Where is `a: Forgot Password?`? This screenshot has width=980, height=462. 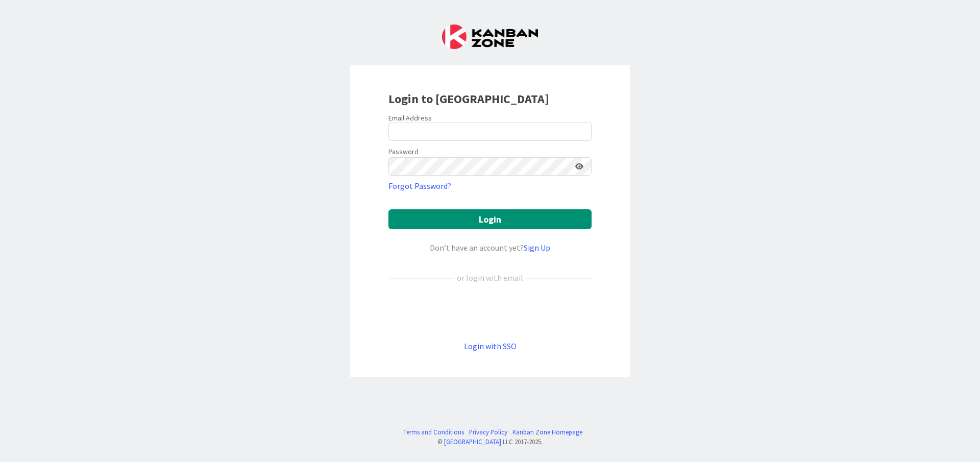
a: Forgot Password? is located at coordinates (420, 186).